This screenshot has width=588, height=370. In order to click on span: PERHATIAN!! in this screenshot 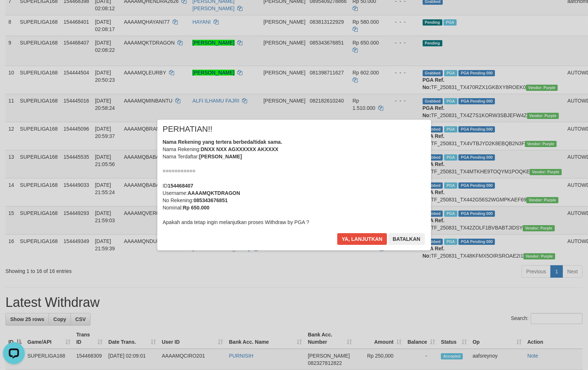, I will do `click(188, 129)`.